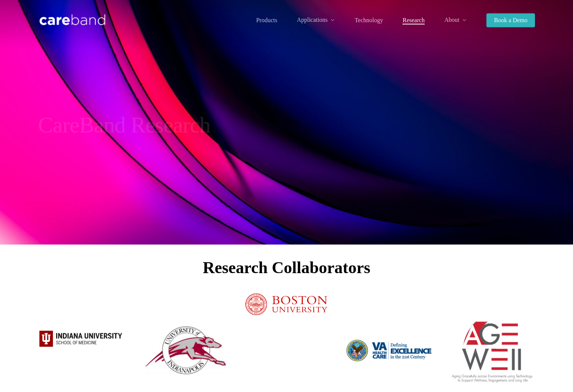 Image resolution: width=573 pixels, height=392 pixels. I want to click on a: Research, so click(414, 20).